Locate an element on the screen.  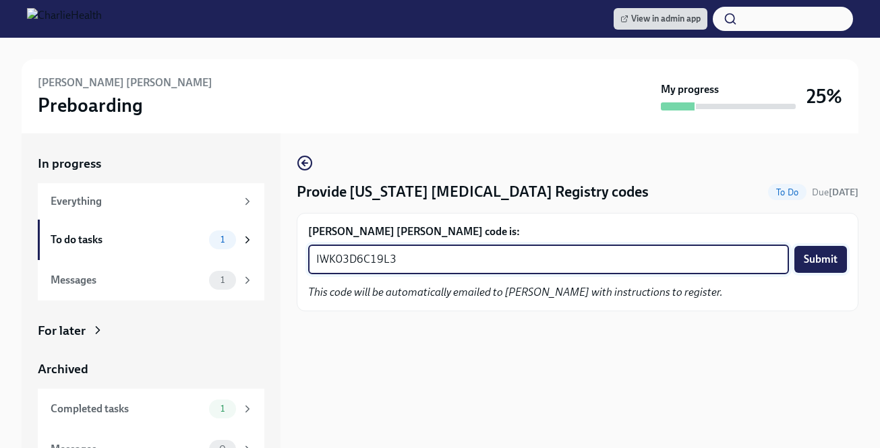
h3: Preboarding is located at coordinates (90, 105).